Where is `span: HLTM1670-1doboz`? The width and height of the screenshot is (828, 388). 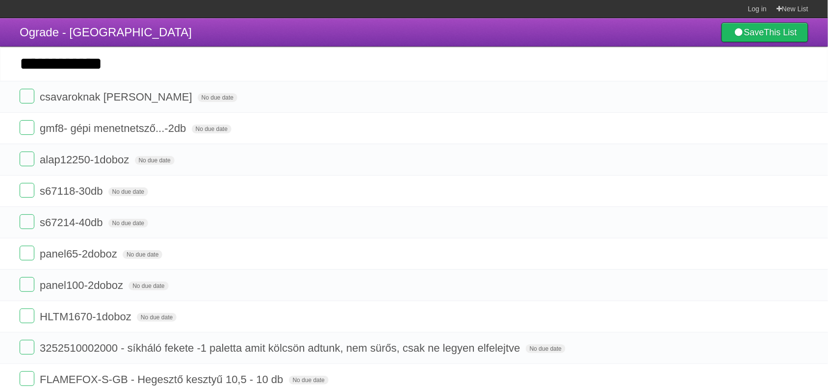 span: HLTM1670-1doboz is located at coordinates (87, 316).